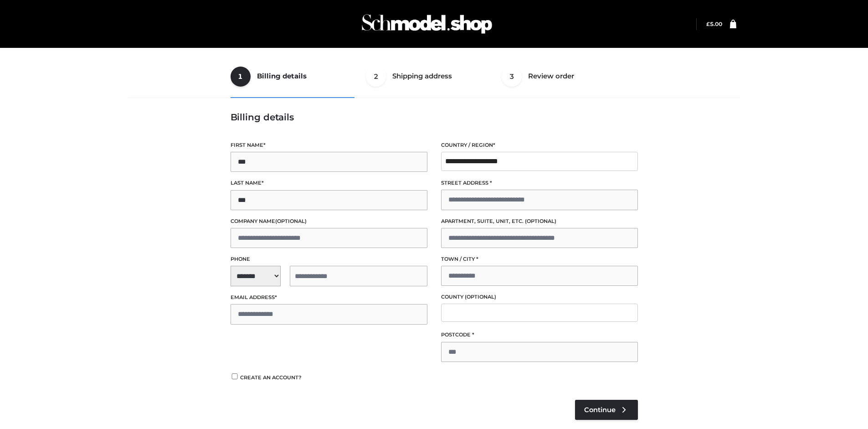 The width and height of the screenshot is (868, 429). I want to click on label: Street address, so click(540, 183).